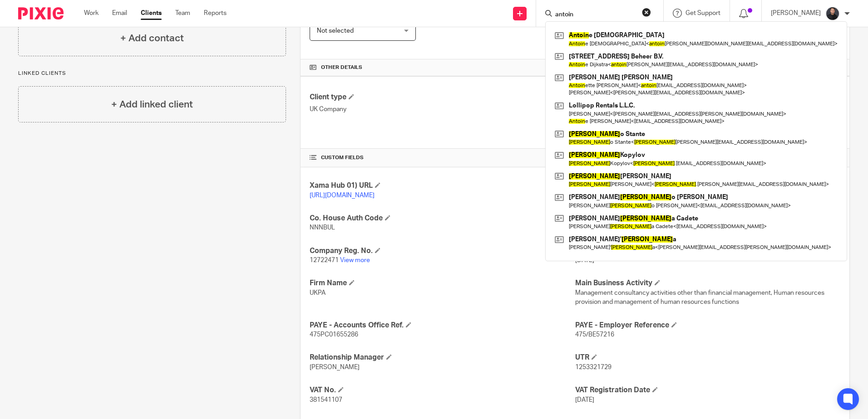 The image size is (868, 419). Describe the element at coordinates (41, 13) in the screenshot. I see `img: Pixie` at that location.